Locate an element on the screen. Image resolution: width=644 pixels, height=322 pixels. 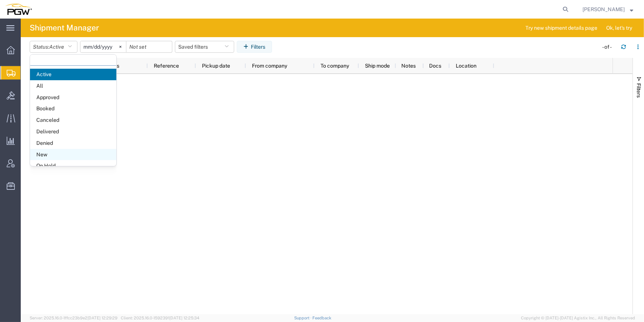
span: Approved is located at coordinates (73, 97).